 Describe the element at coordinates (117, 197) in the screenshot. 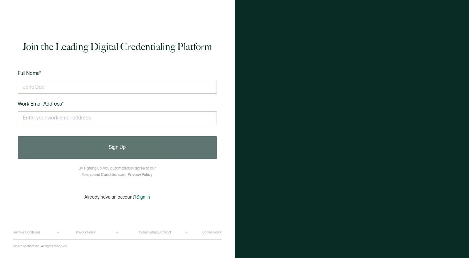

I see `p: Already have an account?` at that location.